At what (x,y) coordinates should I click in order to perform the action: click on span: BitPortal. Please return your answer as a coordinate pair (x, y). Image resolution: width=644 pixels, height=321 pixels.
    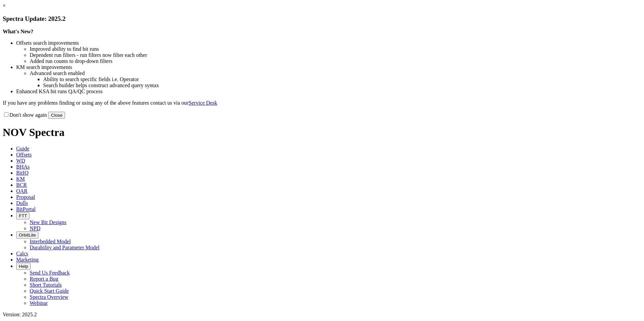
    Looking at the image, I should click on (26, 209).